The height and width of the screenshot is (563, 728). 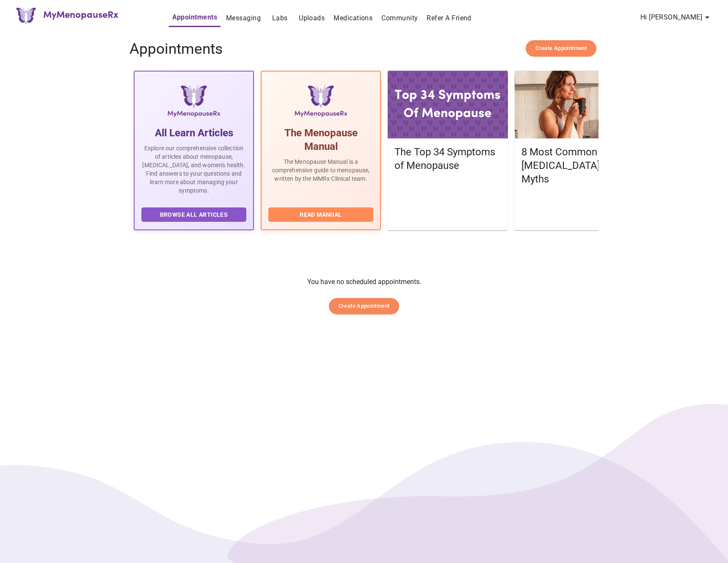 What do you see at coordinates (311, 18) in the screenshot?
I see `a: Uploads` at bounding box center [311, 18].